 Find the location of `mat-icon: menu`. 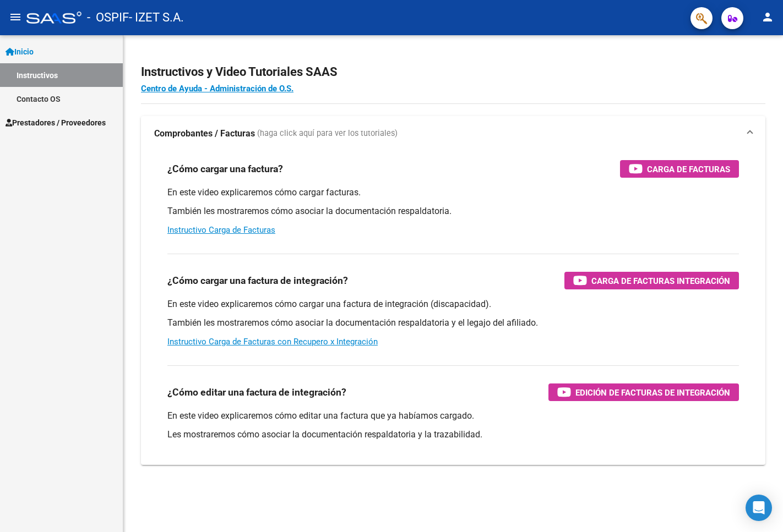

mat-icon: menu is located at coordinates (16, 17).